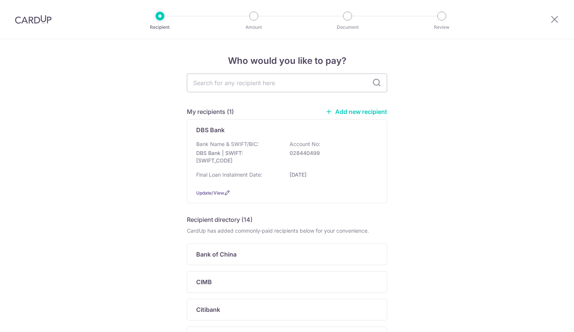  What do you see at coordinates (210, 193) in the screenshot?
I see `a: Update/View` at bounding box center [210, 193].